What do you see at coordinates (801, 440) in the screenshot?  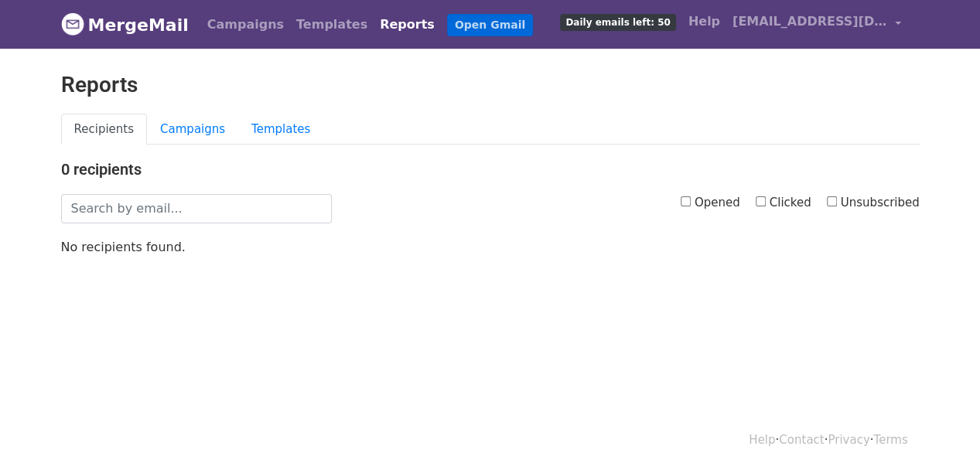 I see `a: Contact` at bounding box center [801, 440].